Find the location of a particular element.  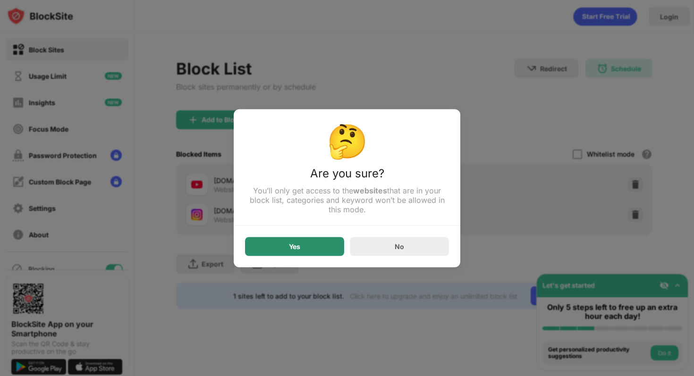

strong: websites is located at coordinates (370, 190).